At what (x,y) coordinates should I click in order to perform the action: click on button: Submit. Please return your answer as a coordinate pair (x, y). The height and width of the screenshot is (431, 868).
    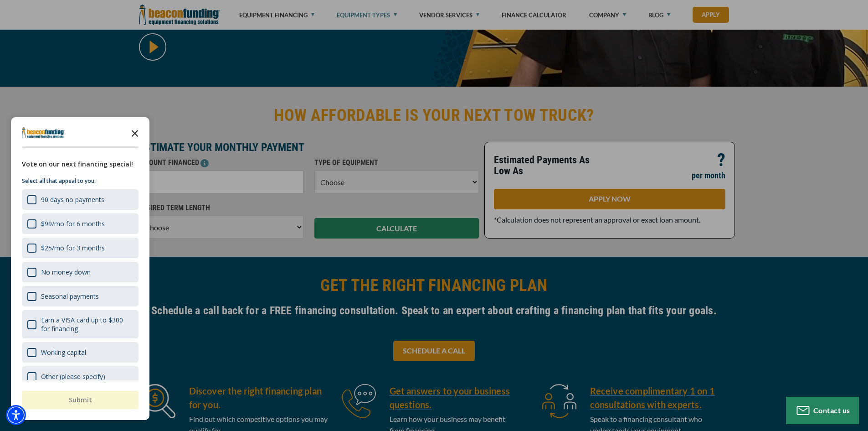
    Looking at the image, I should click on (80, 399).